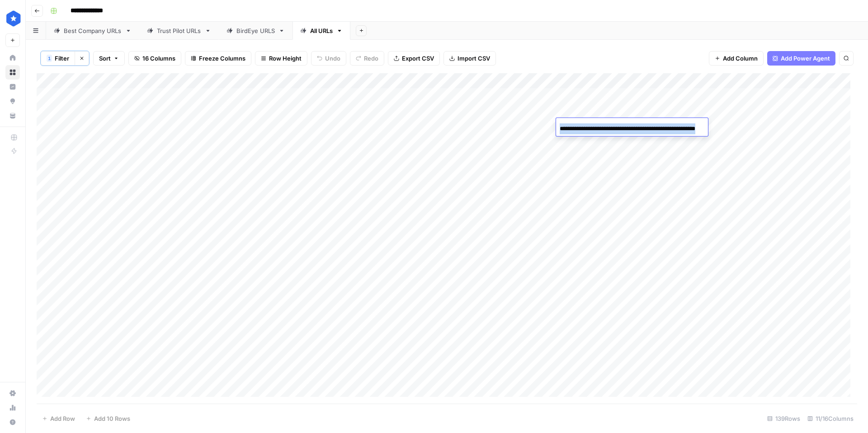  Describe the element at coordinates (413, 59) in the screenshot. I see `button: Export CSV` at that location.